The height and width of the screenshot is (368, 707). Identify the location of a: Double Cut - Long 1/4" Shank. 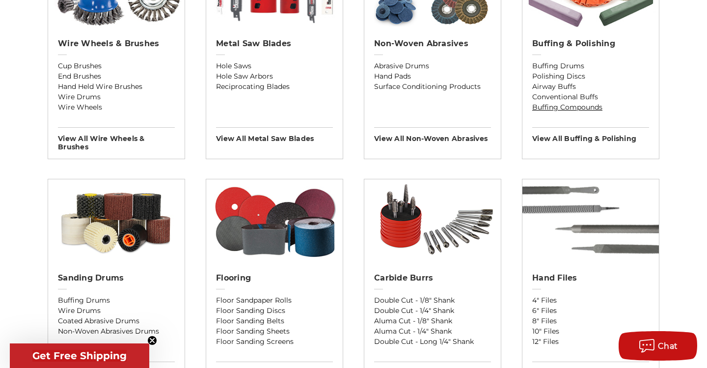
(433, 341).